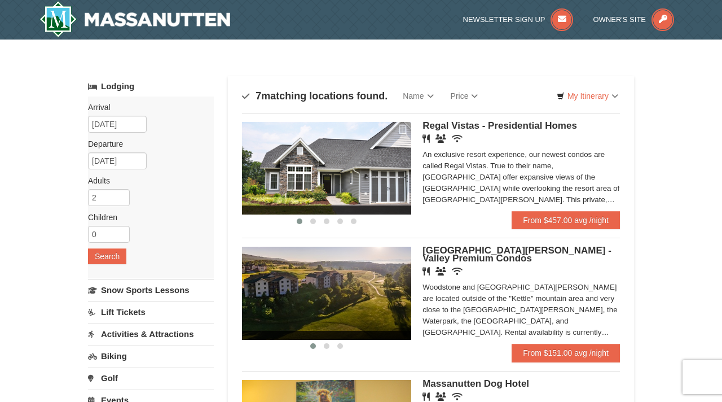 Image resolution: width=722 pixels, height=402 pixels. I want to click on h4: matching locations found., so click(315, 96).